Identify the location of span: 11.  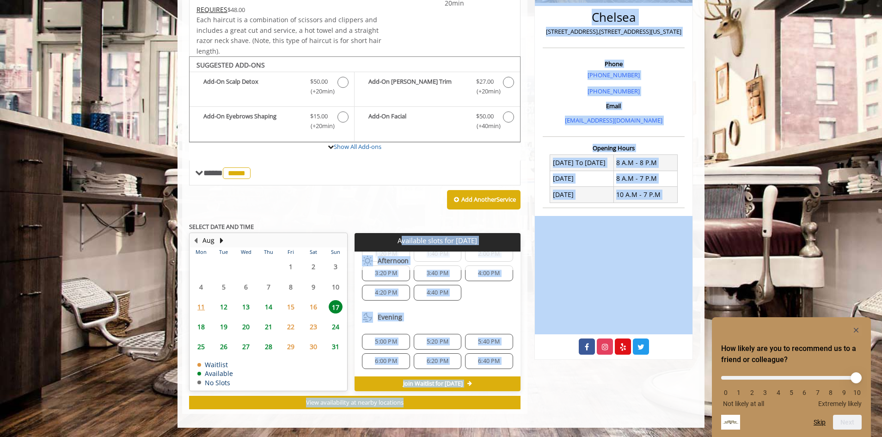
(201, 306).